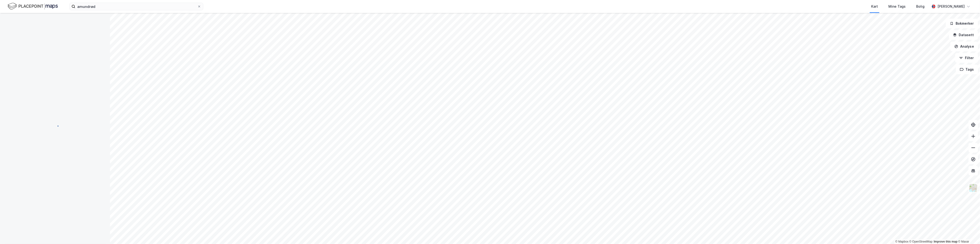  Describe the element at coordinates (33, 6) in the screenshot. I see `img: logo.f888ab2527a4732fd821a326f86c7f29.svg` at that location.